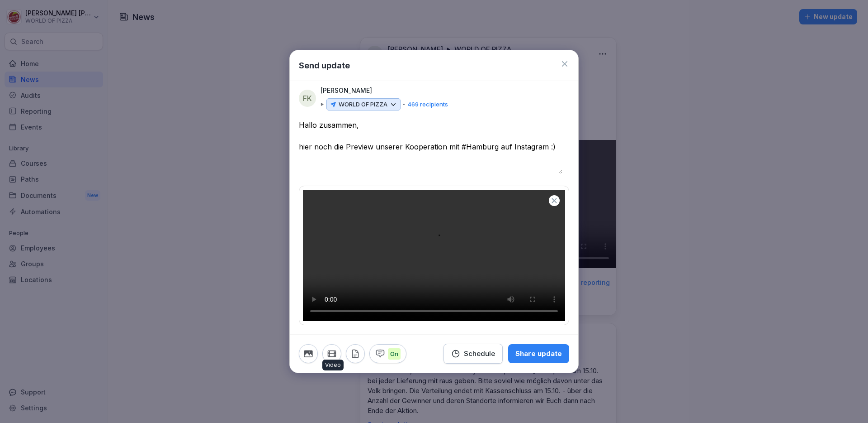 The image size is (868, 423). I want to click on p: 469 recipients, so click(428, 104).